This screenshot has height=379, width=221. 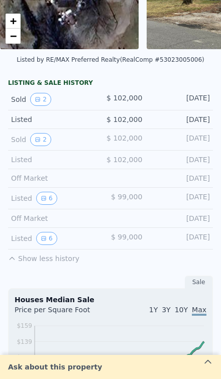 What do you see at coordinates (55, 367) in the screenshot?
I see `div: Ask about this property` at bounding box center [55, 367].